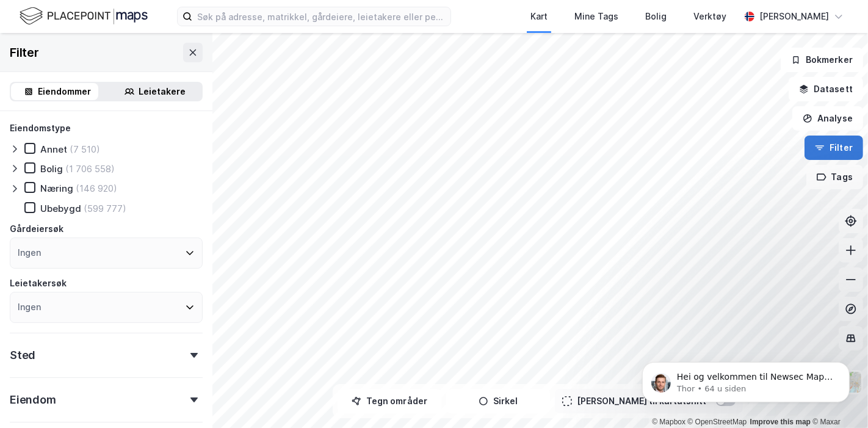 This screenshot has height=428, width=868. What do you see at coordinates (498, 401) in the screenshot?
I see `button: Sirkel` at bounding box center [498, 401].